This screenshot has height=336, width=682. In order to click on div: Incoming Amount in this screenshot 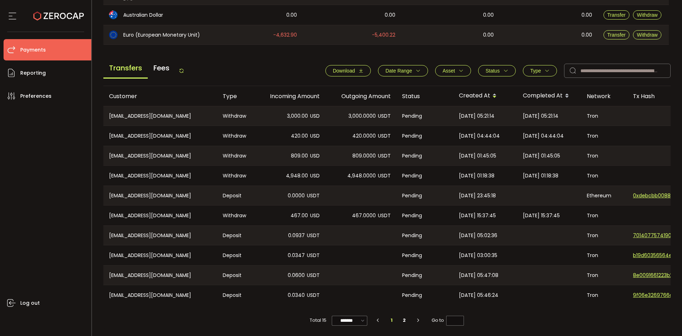, I will do `click(290, 96)`.